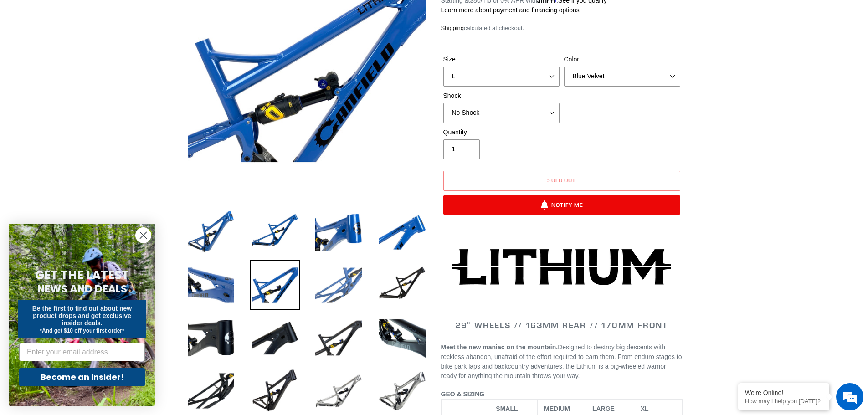 Image resolution: width=868 pixels, height=415 pixels. Describe the element at coordinates (463, 395) in the screenshot. I see `span: GEO & SIZING` at that location.